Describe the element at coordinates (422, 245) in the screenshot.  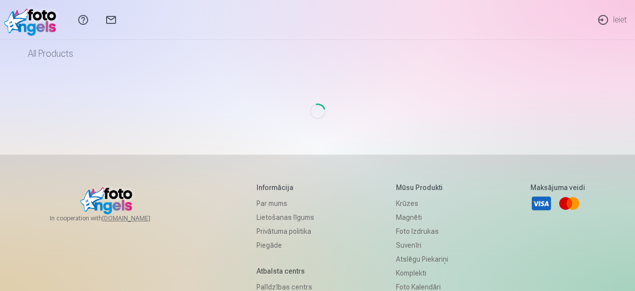
I see `a: Suvenīri` at that location.